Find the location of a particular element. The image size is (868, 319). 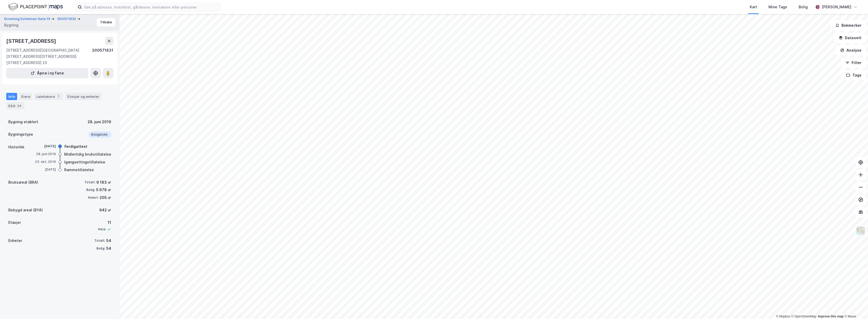

div: Rammetillatelse is located at coordinates (79, 170).